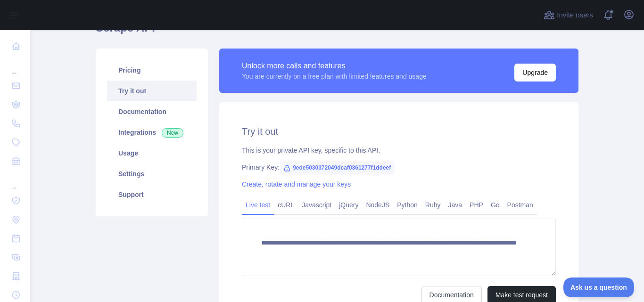  Describe the element at coordinates (408, 205) in the screenshot. I see `a: Python` at that location.